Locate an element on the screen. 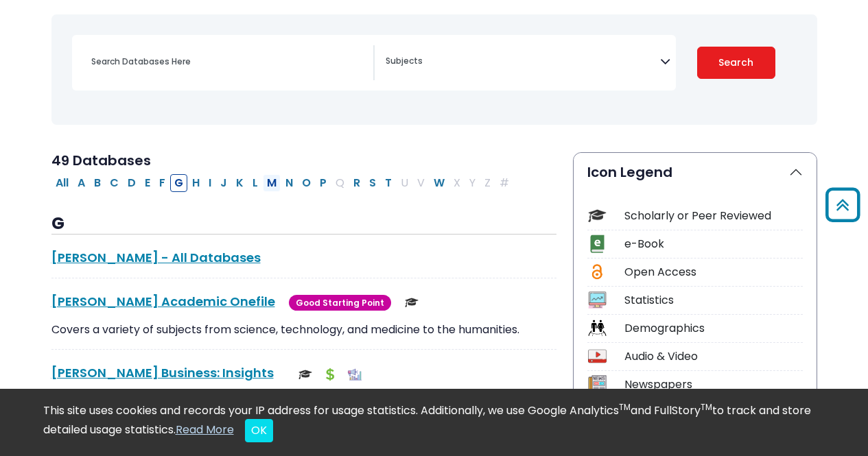  button: Filter Results H is located at coordinates (195, 183).